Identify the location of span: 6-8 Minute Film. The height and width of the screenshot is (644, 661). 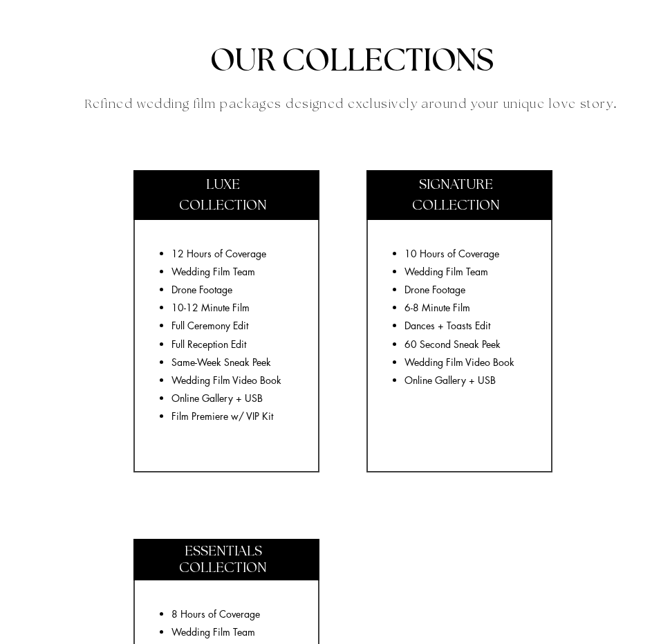
(437, 307).